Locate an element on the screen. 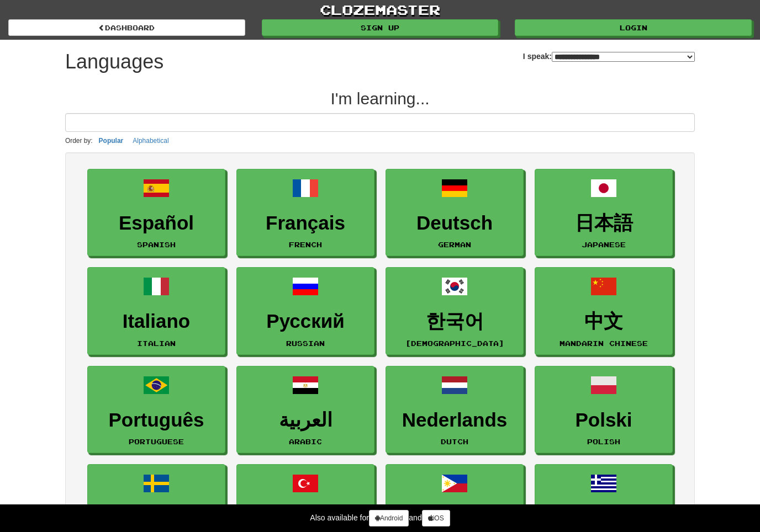 The image size is (760, 532). small: French is located at coordinates (306, 245).